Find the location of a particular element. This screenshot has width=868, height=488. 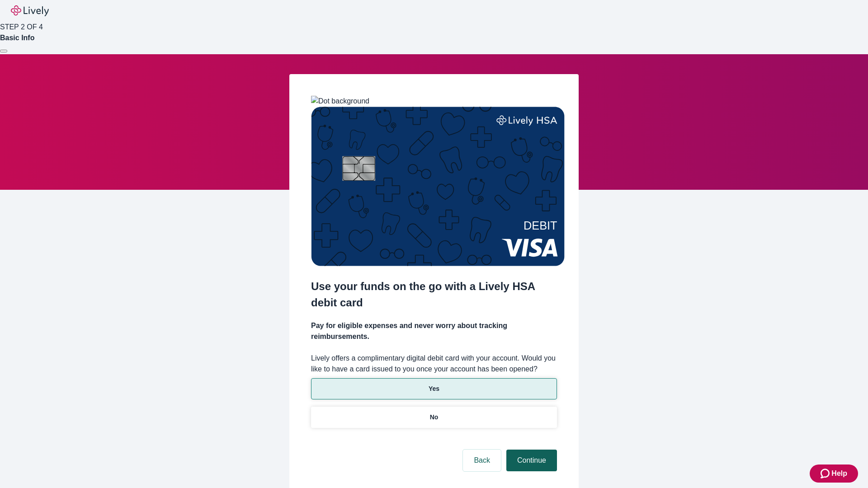

h4: Pay for eligible expenses and never worry about tracking reimbursements. is located at coordinates (434, 331).